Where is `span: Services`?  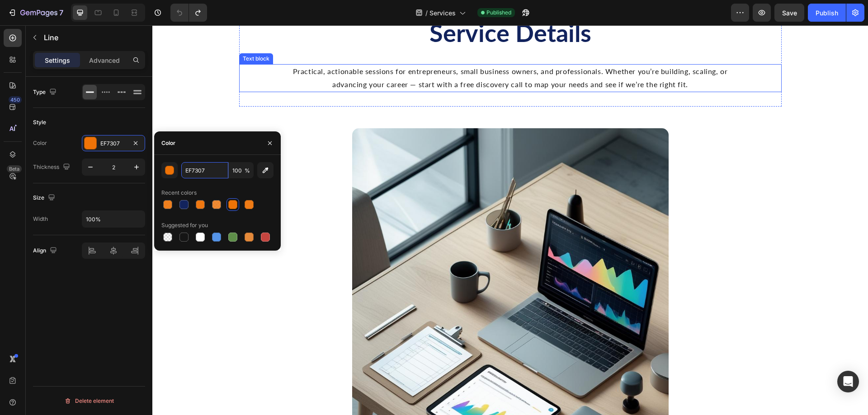
span: Services is located at coordinates (443, 12).